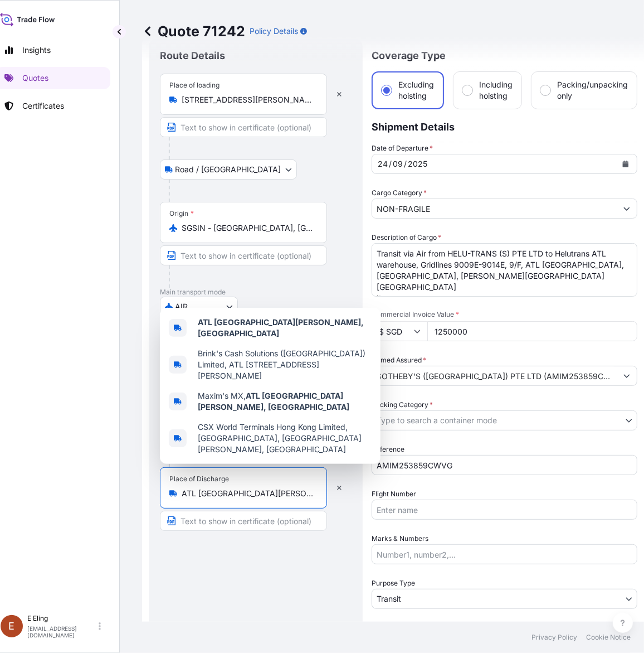  I want to click on input: Enter name, so click(504, 509).